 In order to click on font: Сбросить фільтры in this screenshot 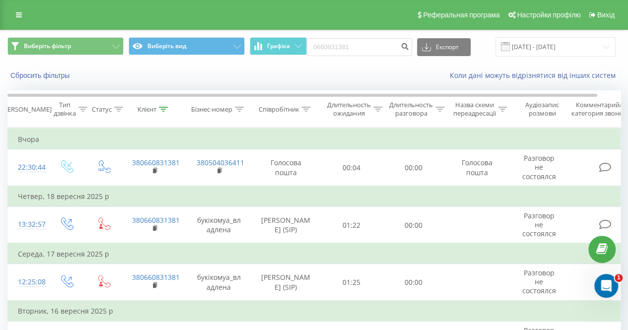, I will do `click(40, 76)`.